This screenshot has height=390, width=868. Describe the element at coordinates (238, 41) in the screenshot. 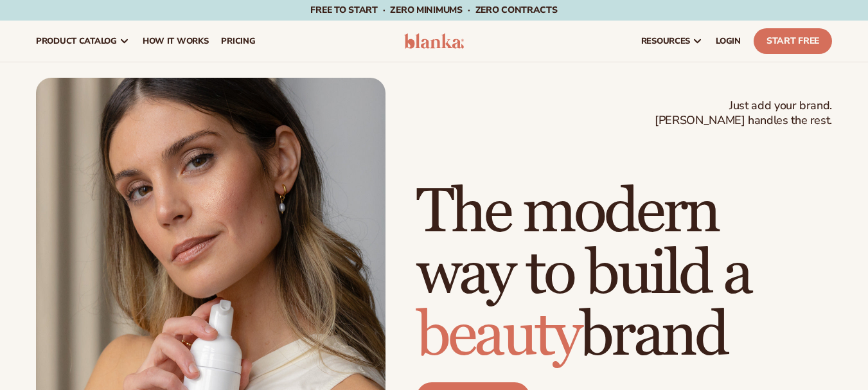

I see `span: pricing` at that location.